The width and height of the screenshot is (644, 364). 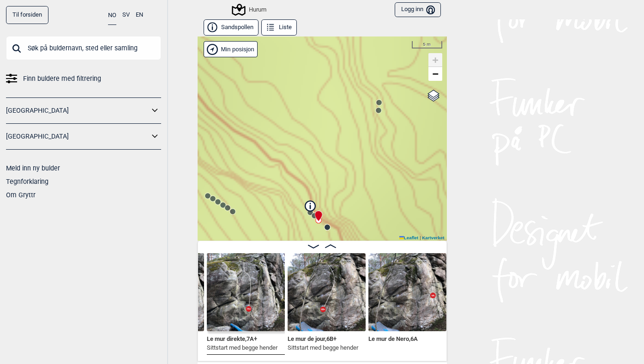 I want to click on div: Hurum, so click(x=250, y=10).